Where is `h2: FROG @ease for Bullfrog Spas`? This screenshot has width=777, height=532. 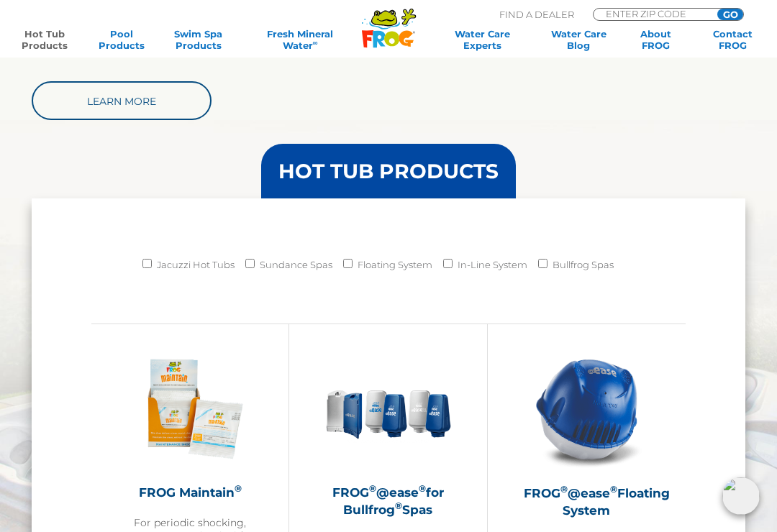
h2: FROG @ease for Bullfrog Spas is located at coordinates (388, 502).